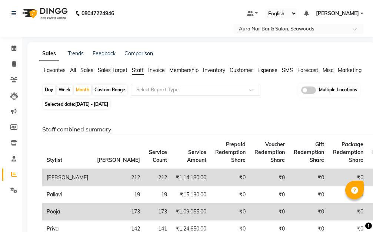  Describe the element at coordinates (54, 70) in the screenshot. I see `span: Favorites` at that location.